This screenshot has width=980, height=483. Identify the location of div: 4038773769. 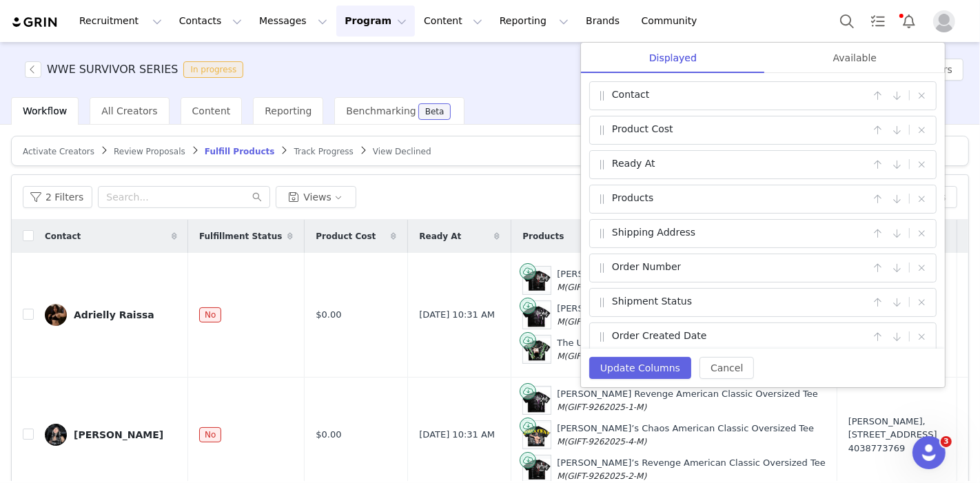
(896, 448).